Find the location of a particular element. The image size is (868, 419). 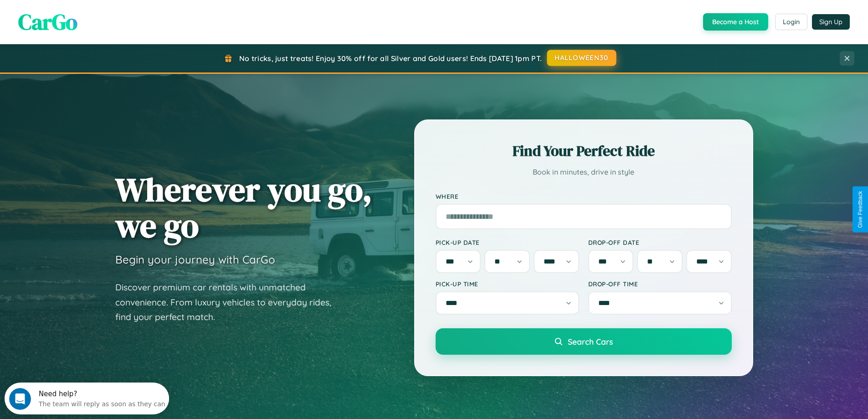

label: Where is located at coordinates (584, 196).